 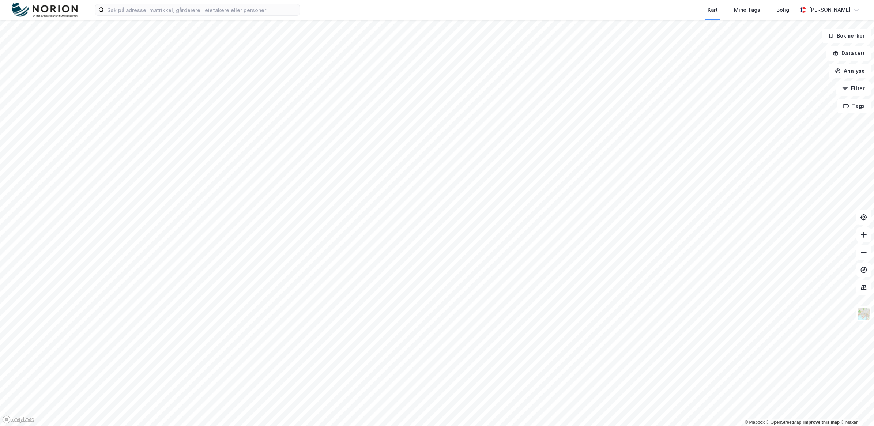 I want to click on button: Bokmerker, so click(x=846, y=36).